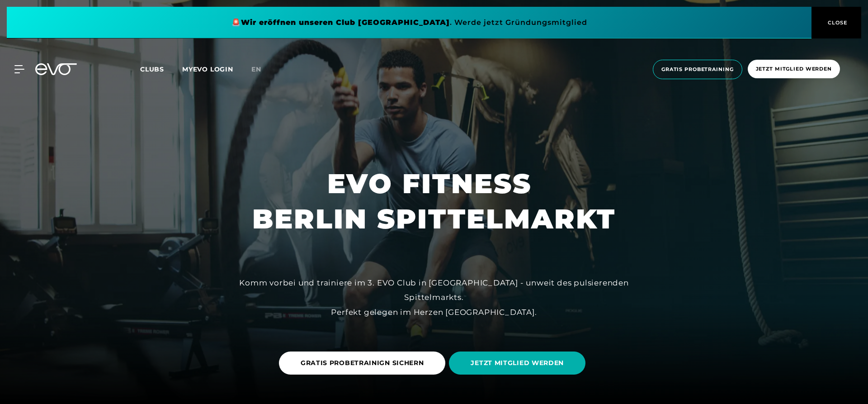 The height and width of the screenshot is (404, 868). What do you see at coordinates (519, 363) in the screenshot?
I see `a: JETZT MITGLIED WERDEN` at bounding box center [519, 363].